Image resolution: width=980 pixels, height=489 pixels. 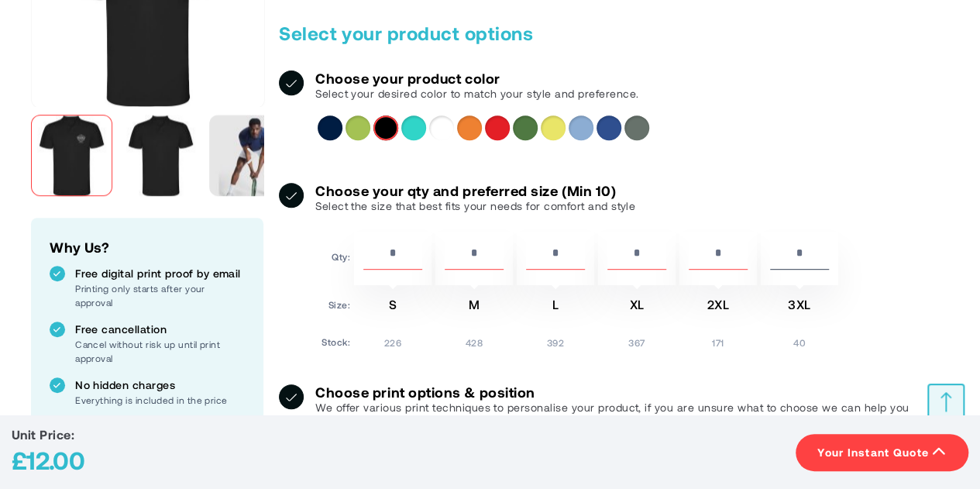 I want to click on td: 171, so click(x=718, y=339).